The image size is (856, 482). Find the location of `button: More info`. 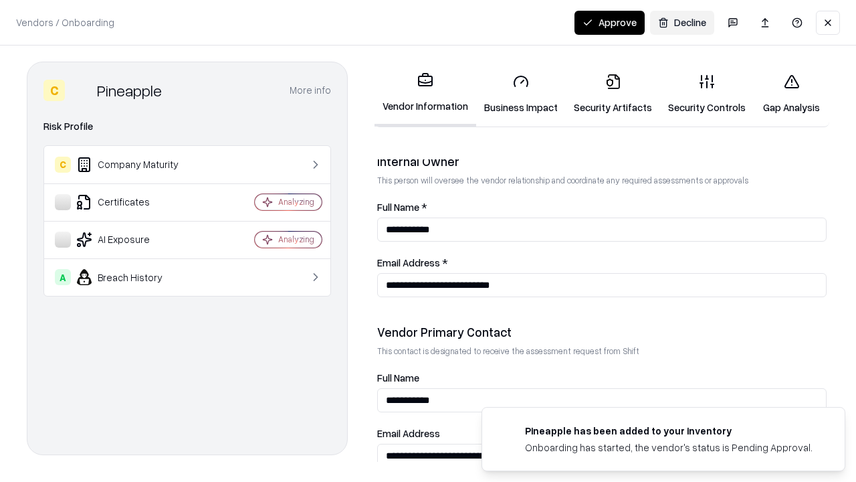

button: More info is located at coordinates (310, 90).